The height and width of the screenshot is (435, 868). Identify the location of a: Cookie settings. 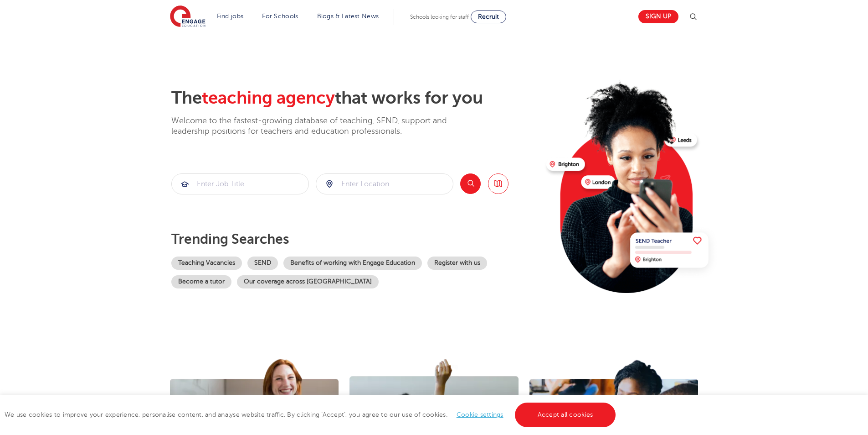
(480, 414).